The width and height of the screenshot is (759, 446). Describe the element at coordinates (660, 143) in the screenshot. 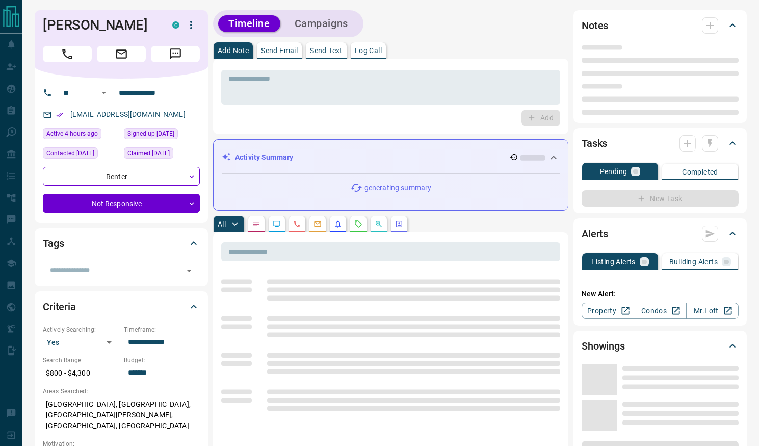

I see `div: Tasks` at that location.